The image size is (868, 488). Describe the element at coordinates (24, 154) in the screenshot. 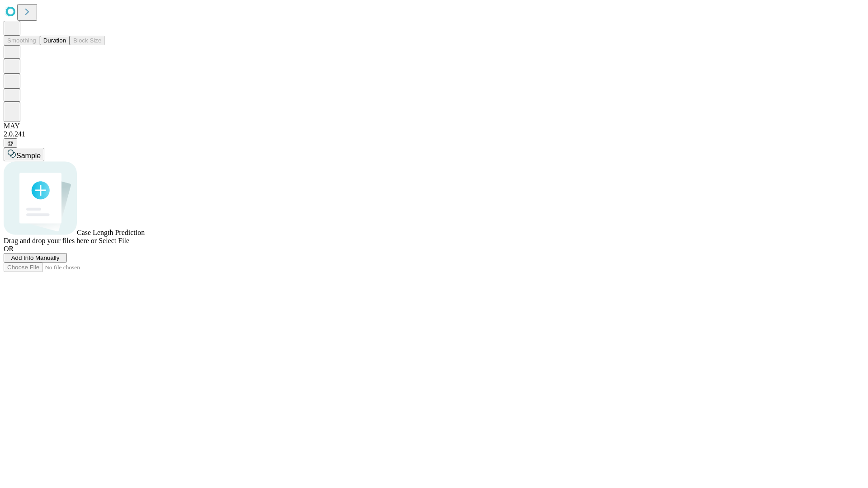

I see `button: Sample` at that location.